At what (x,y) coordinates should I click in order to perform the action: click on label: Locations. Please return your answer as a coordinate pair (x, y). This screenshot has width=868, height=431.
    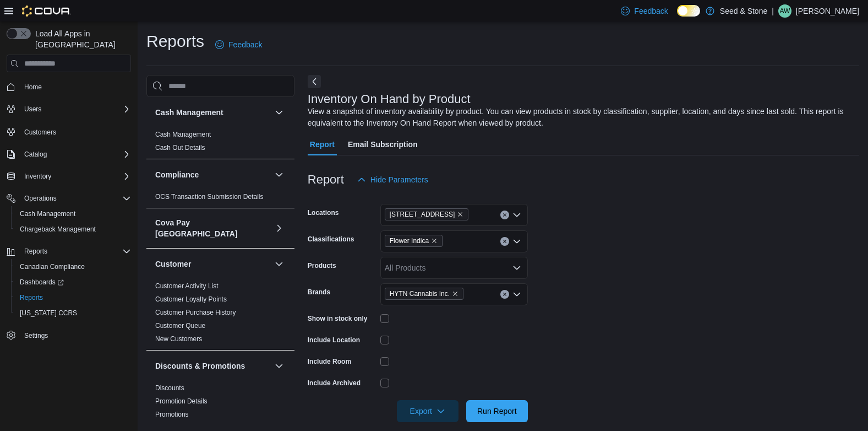
    Looking at the image, I should click on (323, 213).